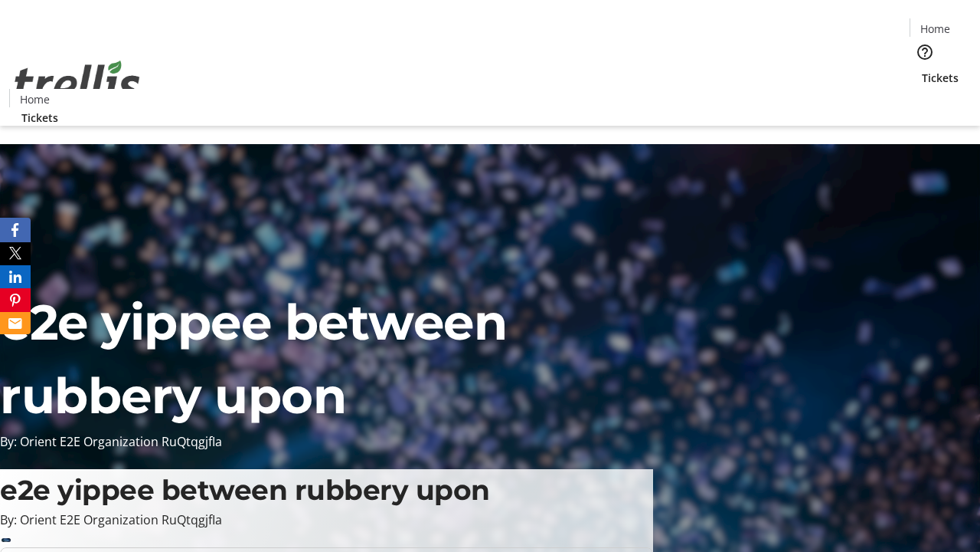  I want to click on img: Orient E2E Organization RuQtqgjfIa's Logo, so click(77, 82).